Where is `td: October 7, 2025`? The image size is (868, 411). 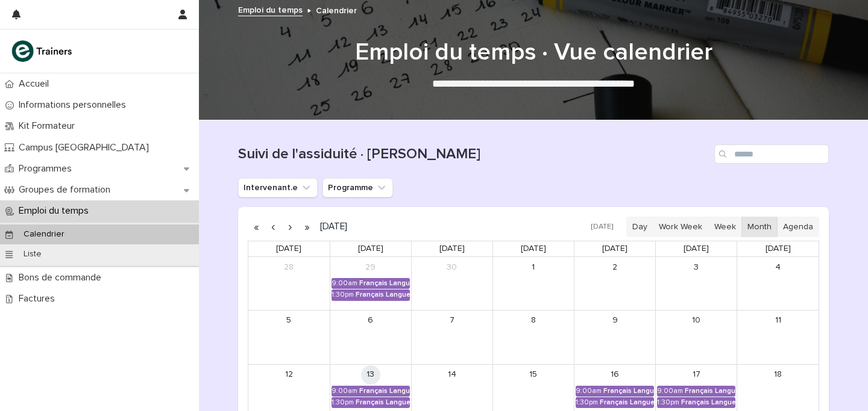 td: October 7, 2025 is located at coordinates (451, 337).